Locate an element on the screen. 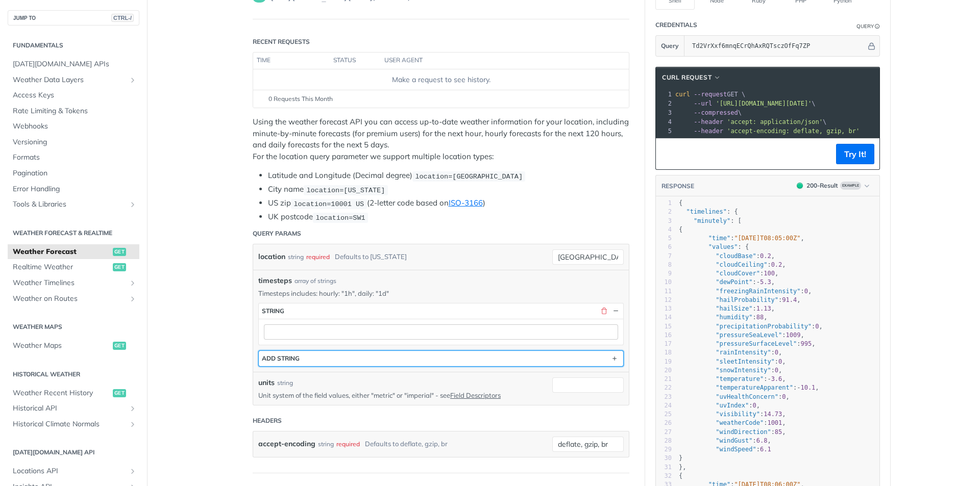  button: Show subpages for Locations API is located at coordinates (133, 471).